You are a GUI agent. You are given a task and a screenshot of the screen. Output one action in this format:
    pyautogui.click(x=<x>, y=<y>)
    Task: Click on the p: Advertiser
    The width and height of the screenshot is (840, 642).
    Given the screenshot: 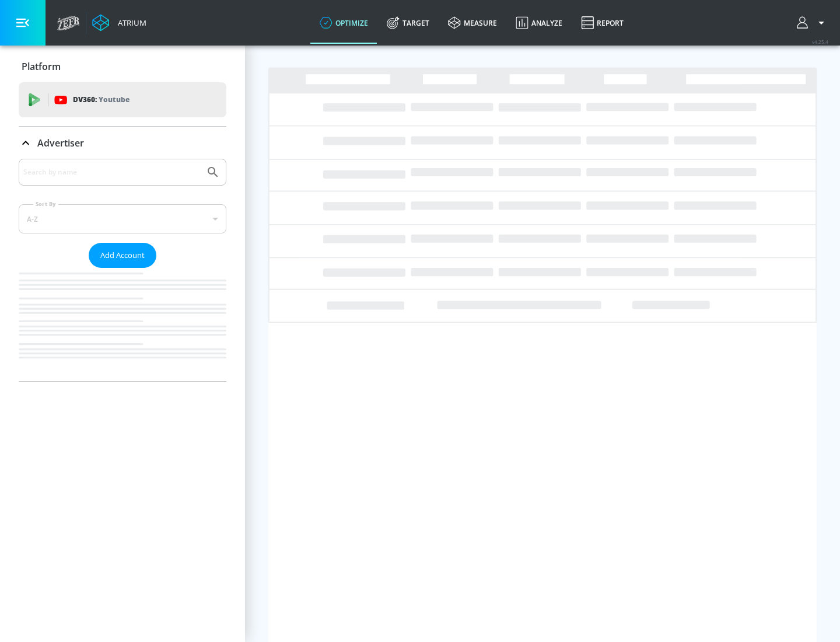 What is the action you would take?
    pyautogui.click(x=61, y=143)
    